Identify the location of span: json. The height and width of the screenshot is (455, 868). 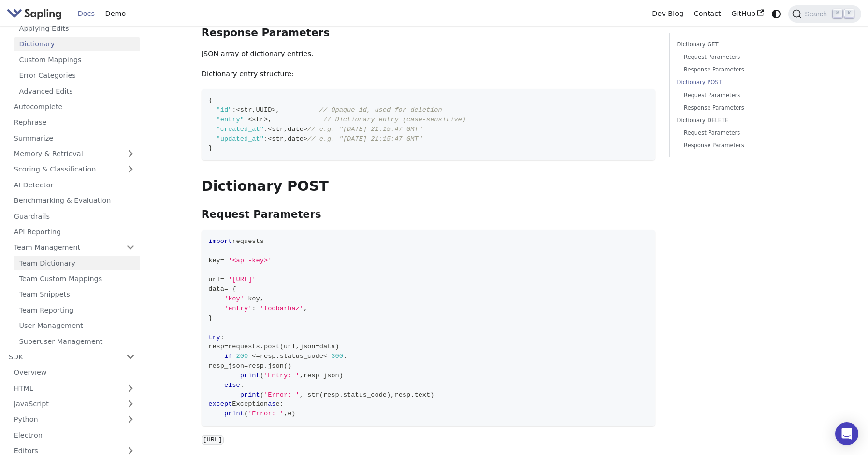
(307, 346).